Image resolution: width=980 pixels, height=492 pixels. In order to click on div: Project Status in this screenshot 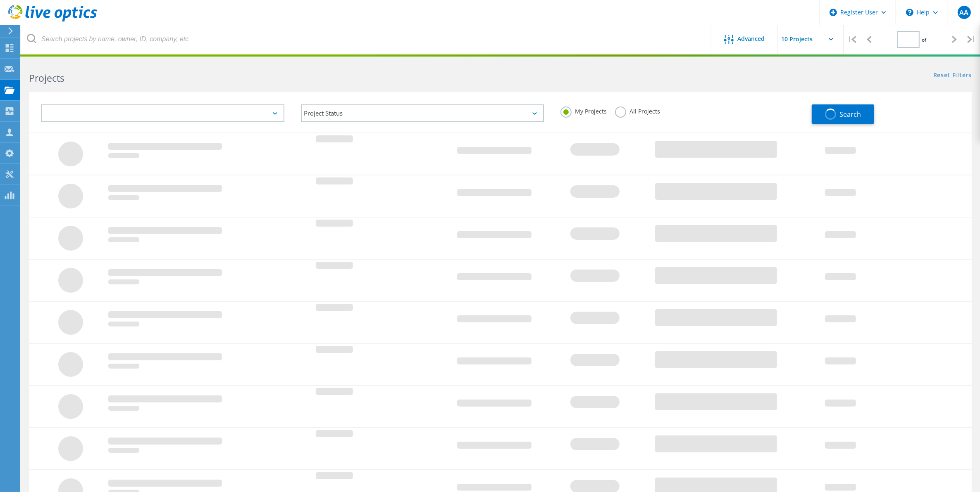, I will do `click(422, 113)`.